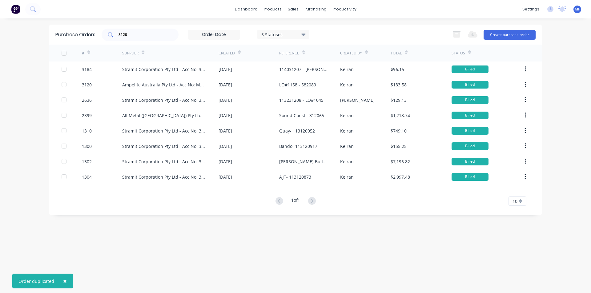  What do you see at coordinates (295, 177) in the screenshot?
I see `div: AJT- 113120873` at bounding box center [295, 177].